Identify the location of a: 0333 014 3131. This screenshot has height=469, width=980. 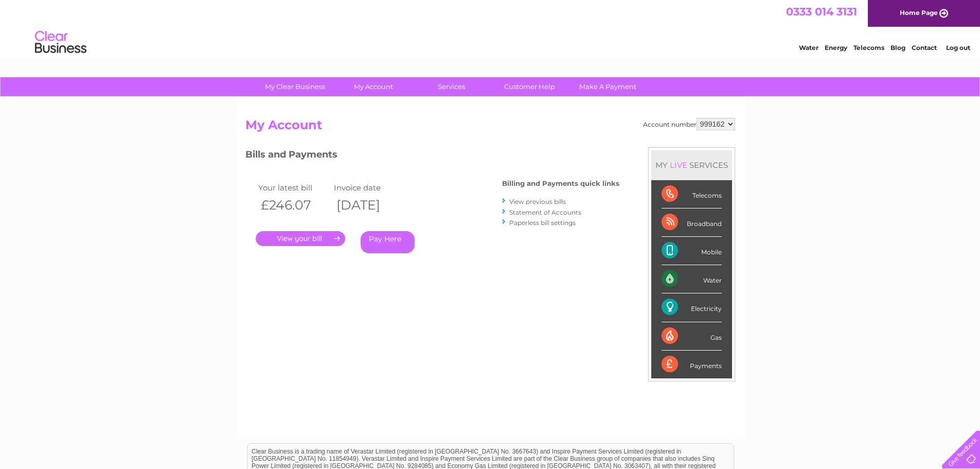
(821, 12).